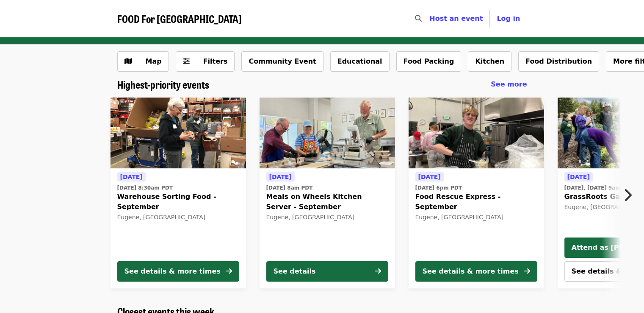  Describe the element at coordinates (456, 18) in the screenshot. I see `a: Host an event` at that location.